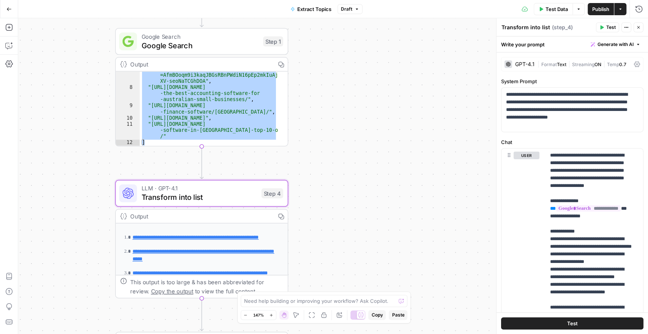 Image resolution: width=648 pixels, height=334 pixels. What do you see at coordinates (398, 315) in the screenshot?
I see `span: Paste` at bounding box center [398, 315].